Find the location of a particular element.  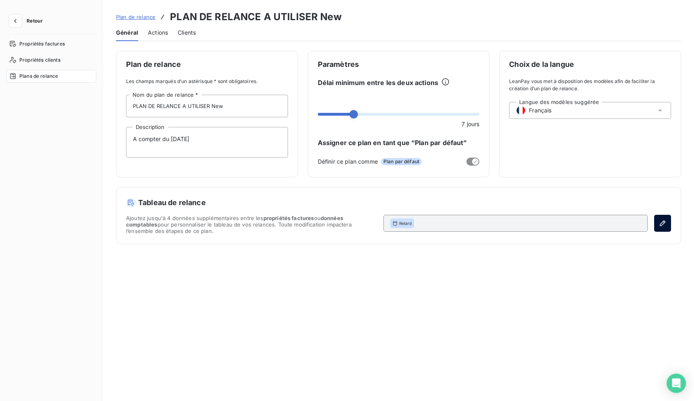

span: Plans de relance is located at coordinates (39, 76).